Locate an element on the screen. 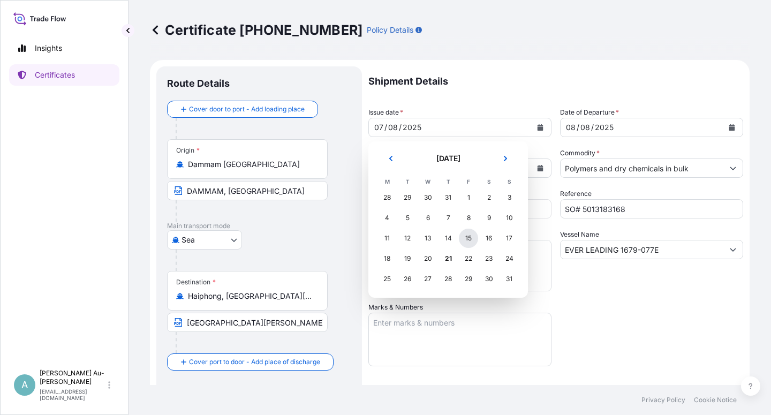 This screenshot has height=415, width=771. div: Wednesday, 30 July 2025 is located at coordinates (428, 197).